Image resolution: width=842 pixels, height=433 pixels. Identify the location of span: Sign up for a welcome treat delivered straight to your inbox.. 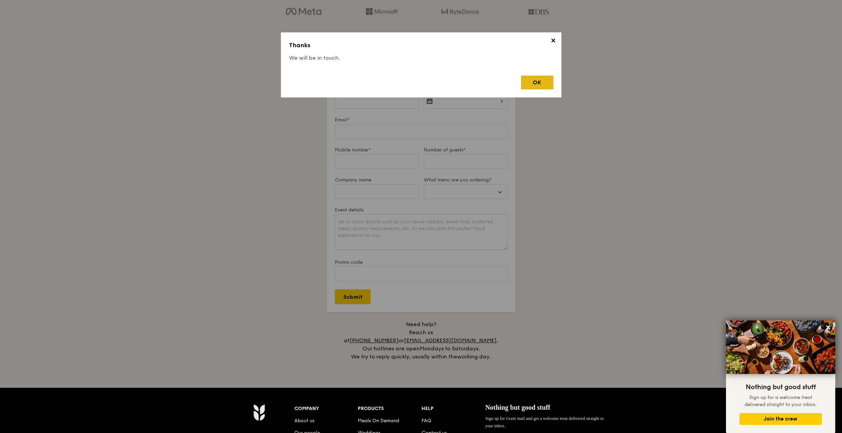
(781, 401).